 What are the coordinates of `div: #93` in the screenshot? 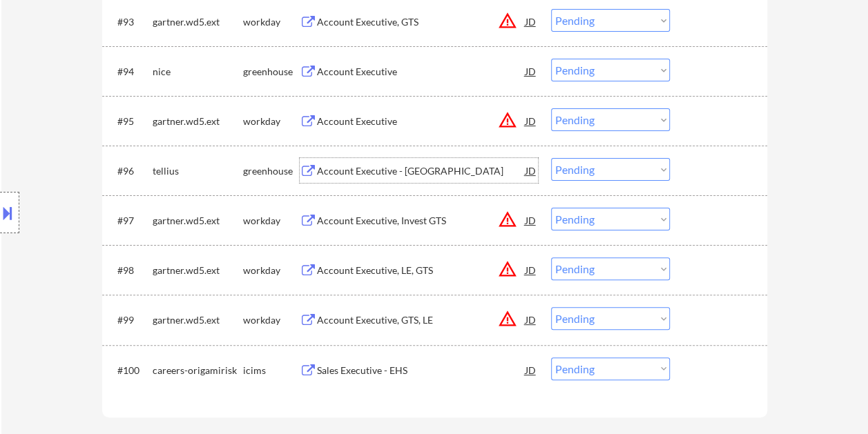 It's located at (129, 22).